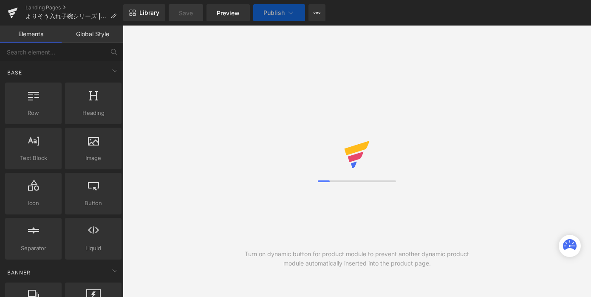 The width and height of the screenshot is (591, 297). Describe the element at coordinates (357, 258) in the screenshot. I see `div: Turn on dynamic button for product module to prevent another dynamic product module automatically...` at that location.